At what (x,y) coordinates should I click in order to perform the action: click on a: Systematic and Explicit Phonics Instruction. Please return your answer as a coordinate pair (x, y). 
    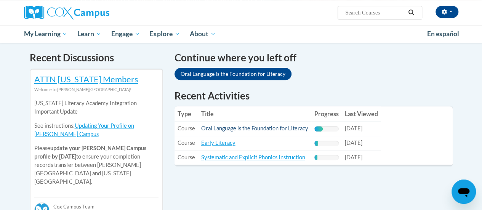
    Looking at the image, I should click on (253, 157).